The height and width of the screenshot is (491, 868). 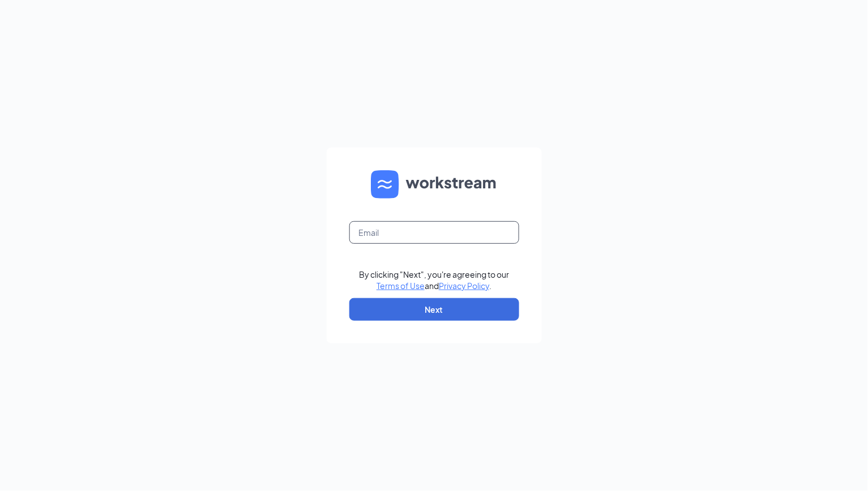 What do you see at coordinates (400, 286) in the screenshot?
I see `a: Terms of Use` at bounding box center [400, 286].